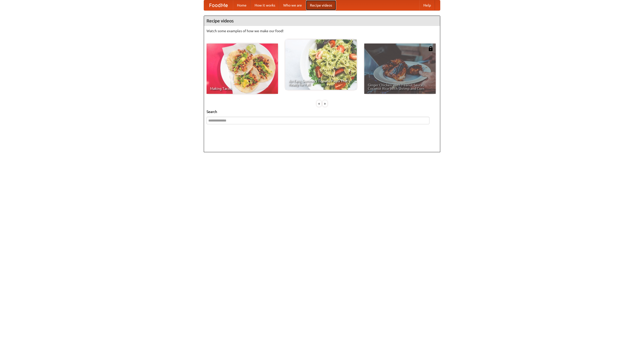  What do you see at coordinates (322, 111) in the screenshot?
I see `h5: Search` at bounding box center [322, 111].